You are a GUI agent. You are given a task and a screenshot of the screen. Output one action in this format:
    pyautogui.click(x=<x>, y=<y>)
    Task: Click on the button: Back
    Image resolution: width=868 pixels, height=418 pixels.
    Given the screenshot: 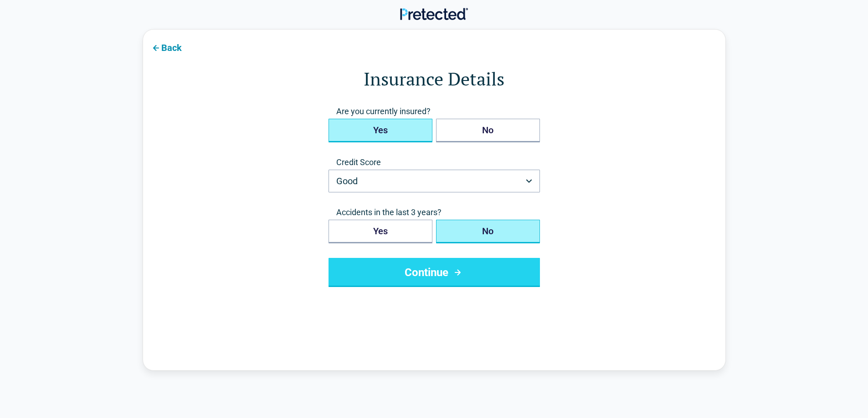 What is the action you would take?
    pyautogui.click(x=166, y=47)
    